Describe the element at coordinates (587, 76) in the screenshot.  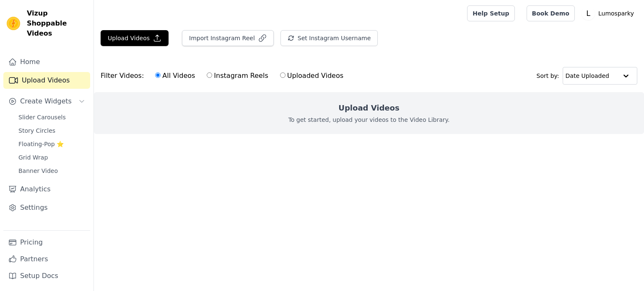
I see `div: Sort by:` at that location.